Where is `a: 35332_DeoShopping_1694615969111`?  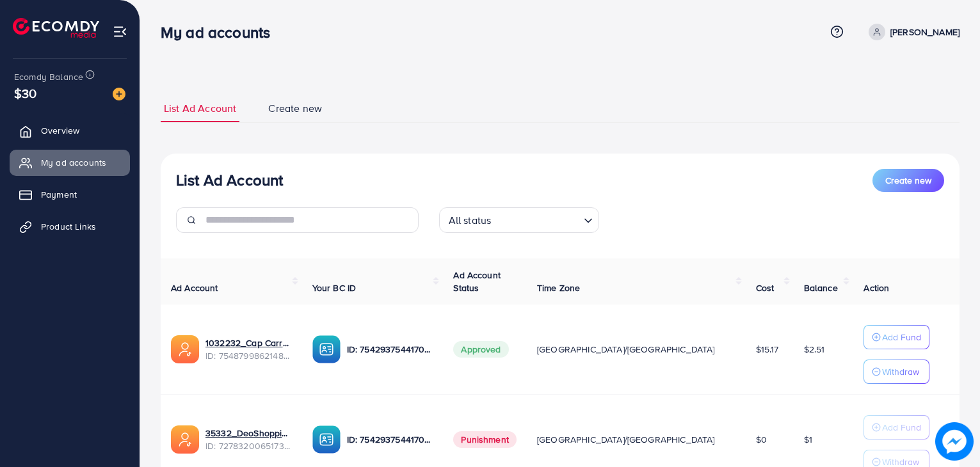 a: 35332_DeoShopping_1694615969111 is located at coordinates (249, 433).